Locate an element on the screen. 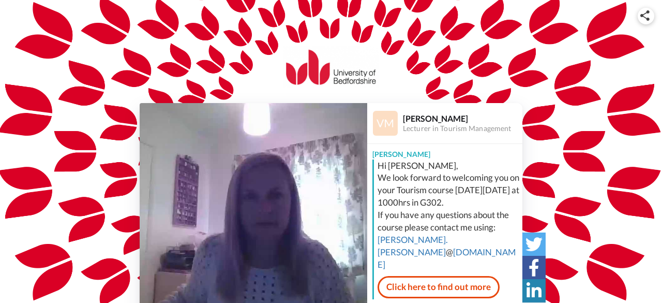 The width and height of the screenshot is (662, 303). div: Lecturer in Tourism Management is located at coordinates (463, 128).